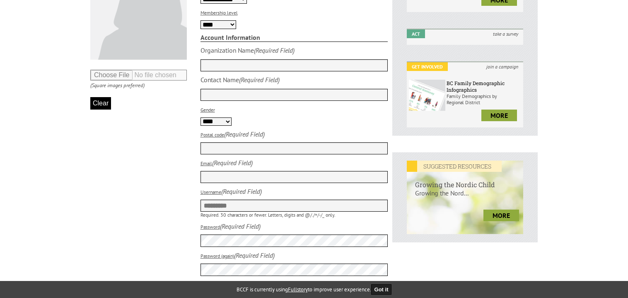  Describe the element at coordinates (227, 50) in the screenshot. I see `div: Organization Name` at that location.